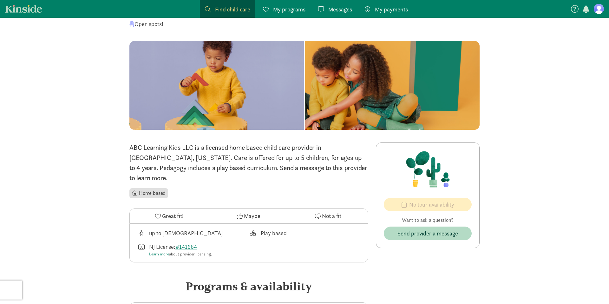 The width and height of the screenshot is (609, 304). What do you see at coordinates (149, 193) in the screenshot?
I see `li: Home based` at bounding box center [149, 193].